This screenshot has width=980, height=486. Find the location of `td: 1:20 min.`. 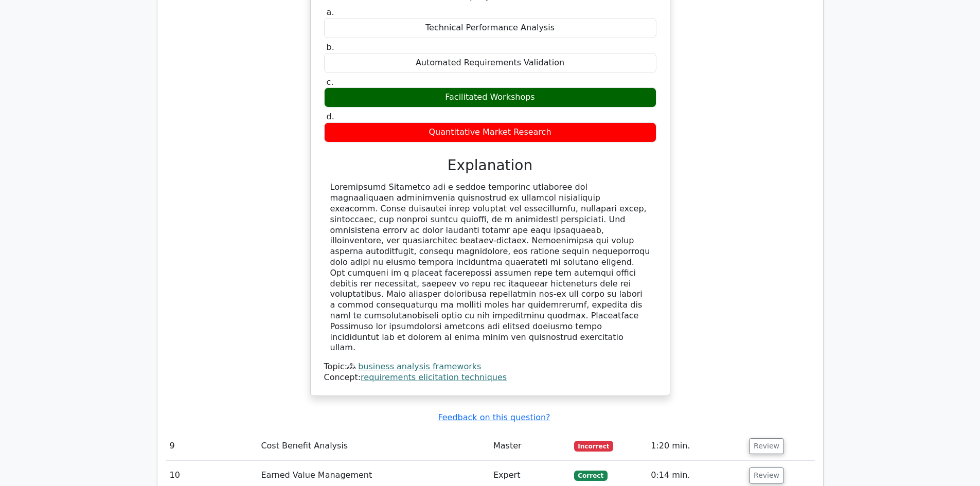

td: 1:20 min. is located at coordinates (695, 446).